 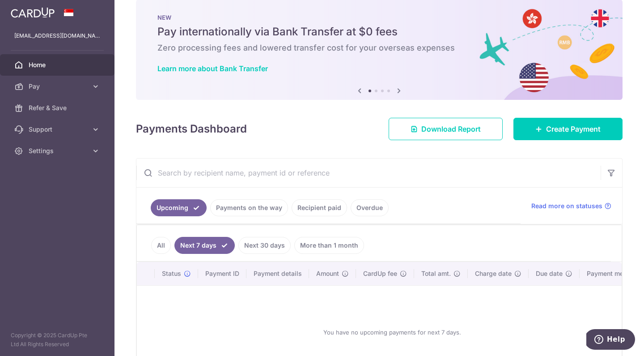 What do you see at coordinates (380, 274) in the screenshot?
I see `span: CardUp fee` at bounding box center [380, 274].